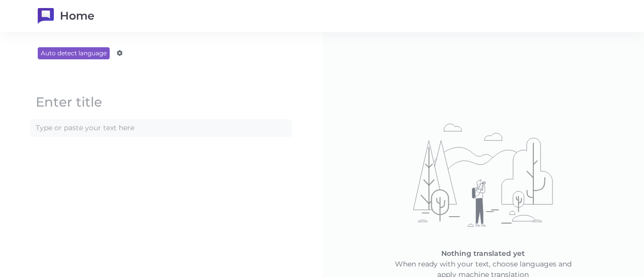 This screenshot has width=644, height=277. What do you see at coordinates (483, 173) in the screenshot?
I see `img: No translations` at bounding box center [483, 173].